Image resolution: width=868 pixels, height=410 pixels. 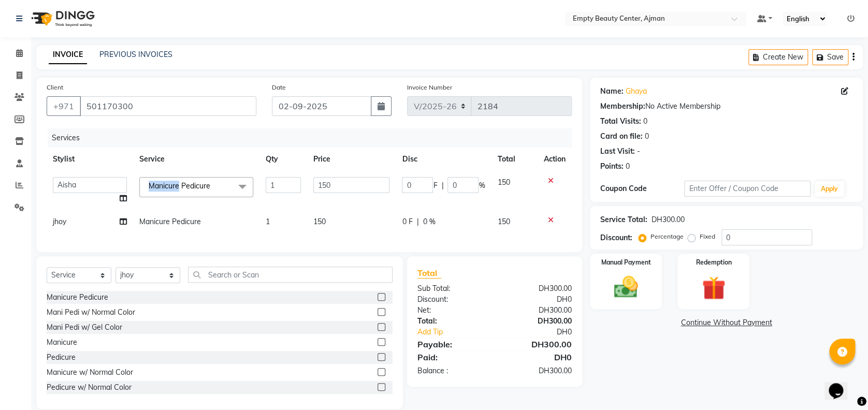 I want to click on div: No Active Membership, so click(x=726, y=106).